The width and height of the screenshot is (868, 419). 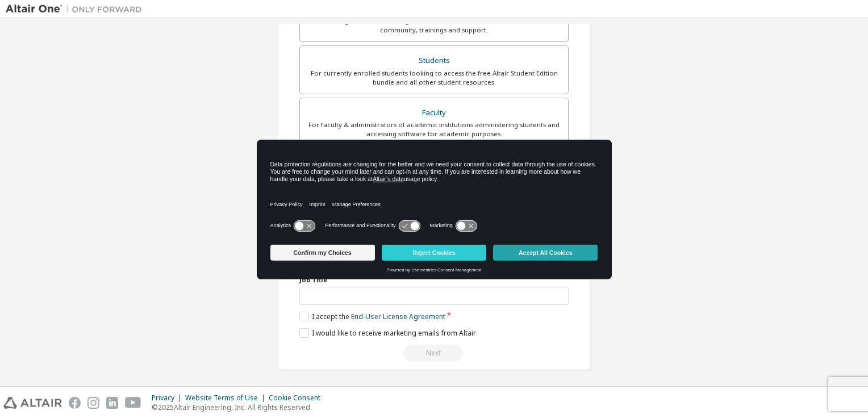 What do you see at coordinates (434, 61) in the screenshot?
I see `div: Students` at bounding box center [434, 61].